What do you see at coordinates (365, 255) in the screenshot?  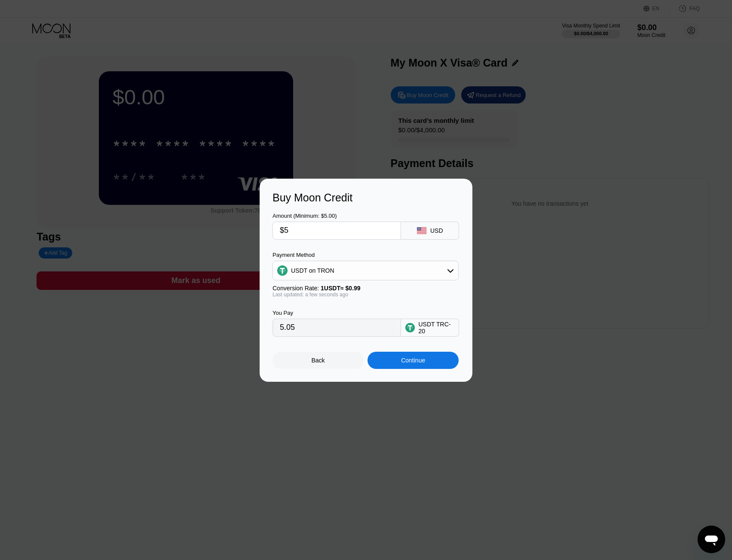 I see `div: Payment Method` at bounding box center [365, 255].